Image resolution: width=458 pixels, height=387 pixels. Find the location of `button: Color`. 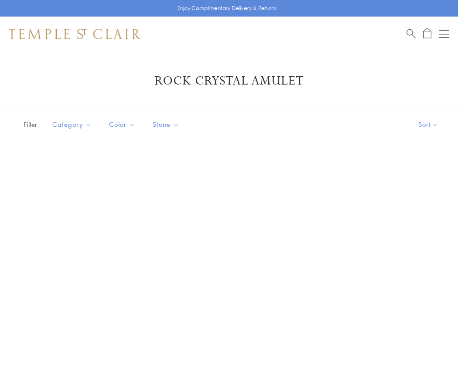

button: Color is located at coordinates (122, 124).